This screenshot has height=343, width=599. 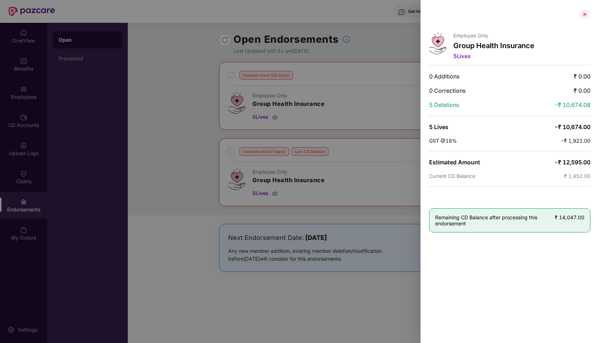 What do you see at coordinates (572, 127) in the screenshot?
I see `span: -₹ 10,674.00` at bounding box center [572, 127].